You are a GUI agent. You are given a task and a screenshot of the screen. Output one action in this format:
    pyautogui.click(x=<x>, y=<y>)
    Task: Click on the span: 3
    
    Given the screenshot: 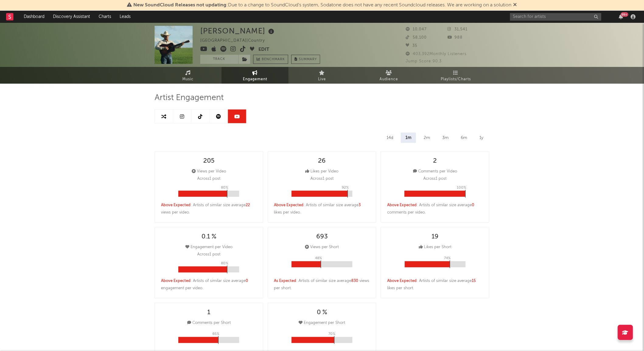 What is the action you would take?
    pyautogui.click(x=360, y=205)
    